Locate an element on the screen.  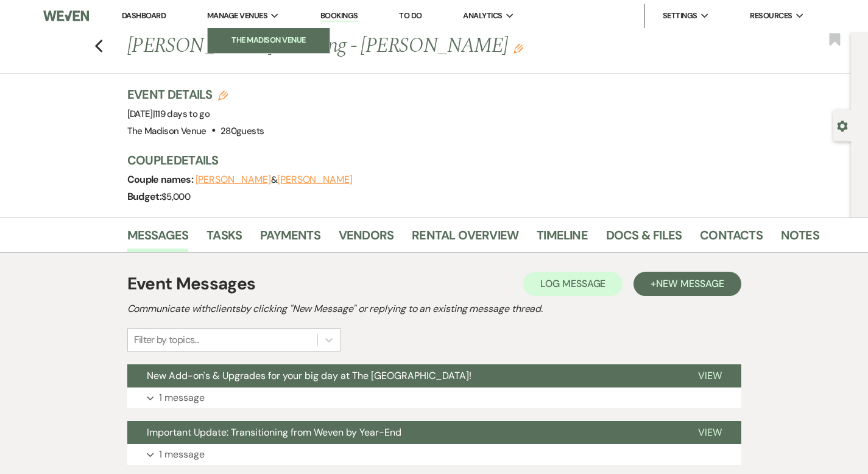
h1: Event Messages is located at coordinates (191, 284).